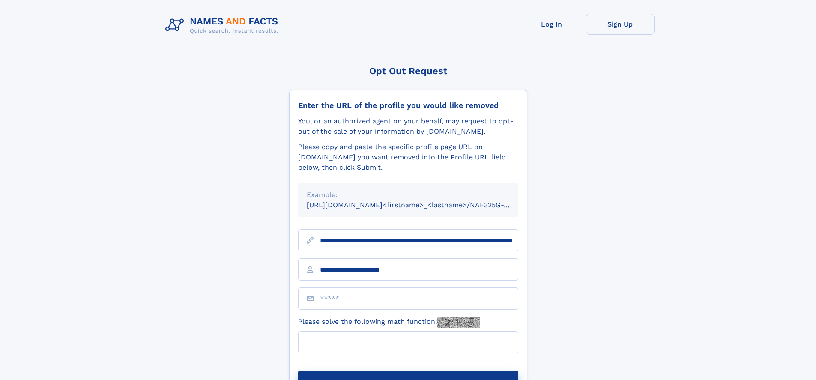 The width and height of the screenshot is (816, 380). I want to click on div: Opt Out Request, so click(408, 71).